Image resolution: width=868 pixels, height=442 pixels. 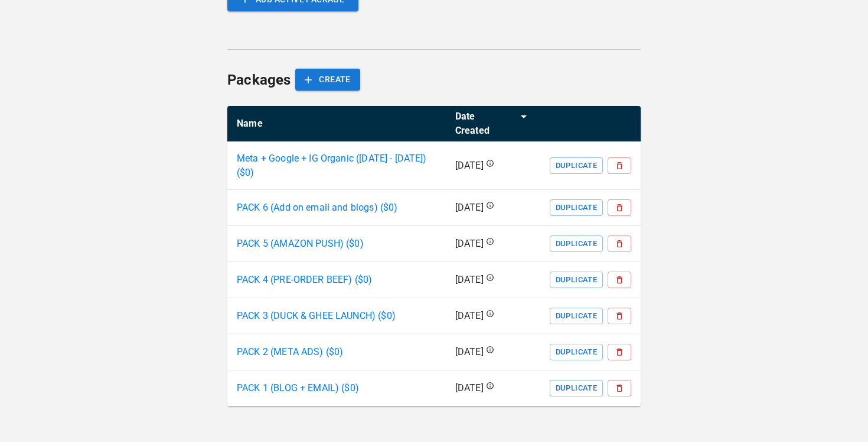 What do you see at coordinates (297, 388) in the screenshot?
I see `a: PACK 1 (BLOG + EMAIL) ($0)` at bounding box center [297, 388].